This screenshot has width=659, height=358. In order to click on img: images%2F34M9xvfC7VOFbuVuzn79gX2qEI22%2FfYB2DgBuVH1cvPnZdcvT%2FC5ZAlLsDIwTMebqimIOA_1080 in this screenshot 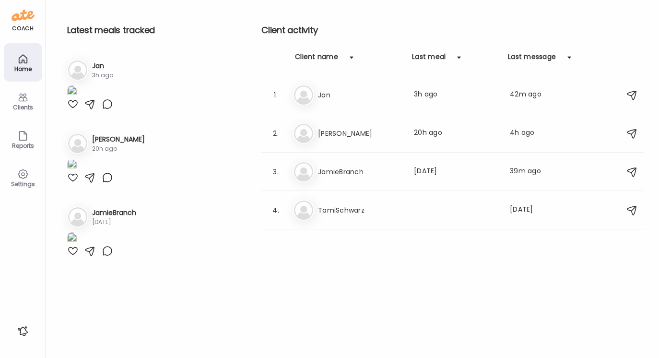, I will do `click(72, 165)`.